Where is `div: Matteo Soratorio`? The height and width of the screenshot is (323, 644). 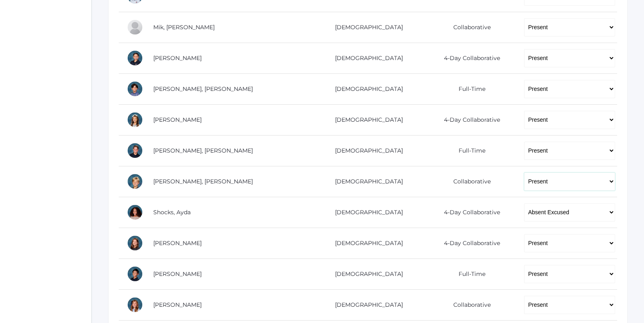
div: Matteo Soratorio is located at coordinates (135, 274).